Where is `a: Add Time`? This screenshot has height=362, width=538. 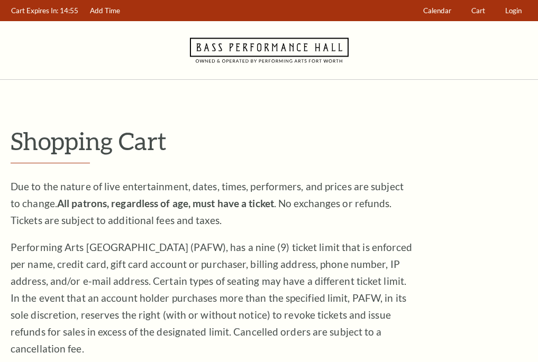
a: Add Time is located at coordinates (105, 11).